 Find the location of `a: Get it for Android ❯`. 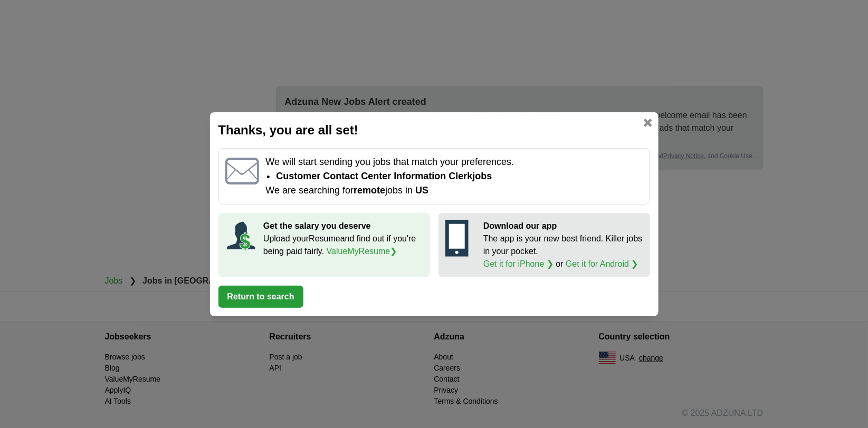

a: Get it for Android ❯ is located at coordinates (602, 263).